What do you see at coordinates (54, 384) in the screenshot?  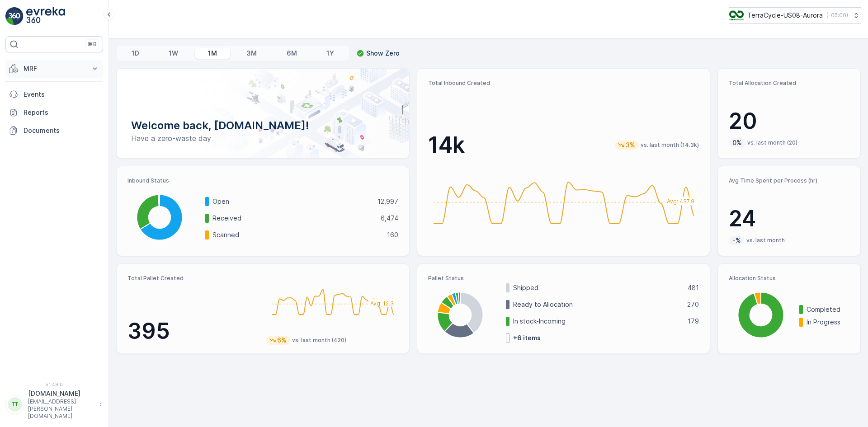 I see `span: v 1.49.0` at bounding box center [54, 384].